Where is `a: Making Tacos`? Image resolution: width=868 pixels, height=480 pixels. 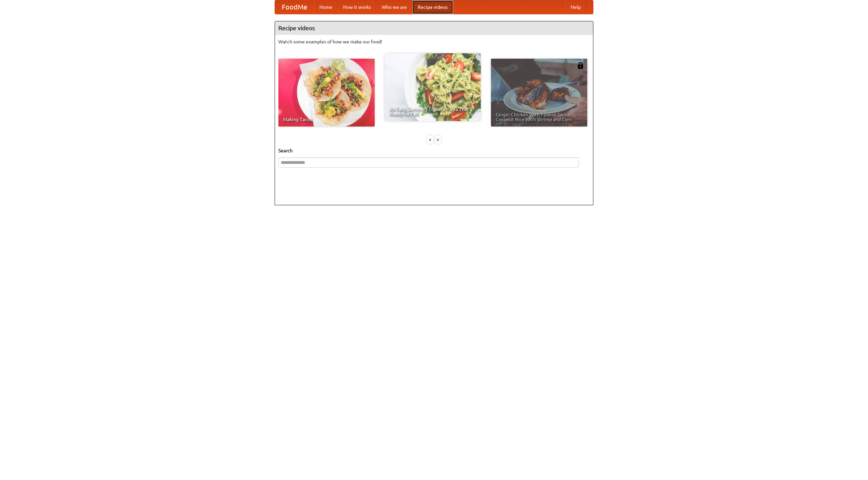
a: Making Tacos is located at coordinates (327, 92).